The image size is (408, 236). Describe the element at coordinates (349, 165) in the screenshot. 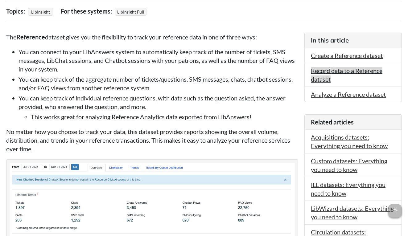

I see `a: Custom datasets: Everything you need to know` at that location.